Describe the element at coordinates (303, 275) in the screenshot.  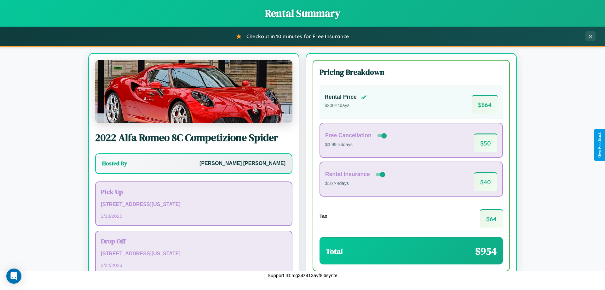
I see `p: Support ID: mg34z413ayf8i6synte` at that location.